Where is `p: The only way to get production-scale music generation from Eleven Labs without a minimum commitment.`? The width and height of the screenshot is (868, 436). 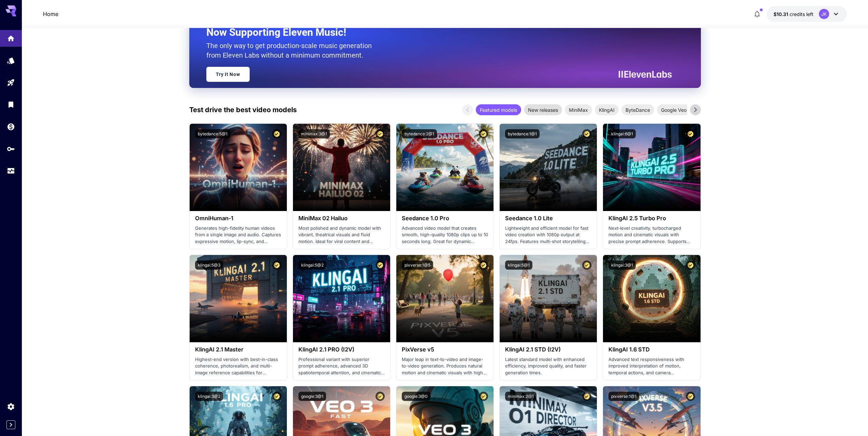
p: The only way to get production-scale music generation from Eleven Labs without a minimum commitment. is located at coordinates (292, 51).